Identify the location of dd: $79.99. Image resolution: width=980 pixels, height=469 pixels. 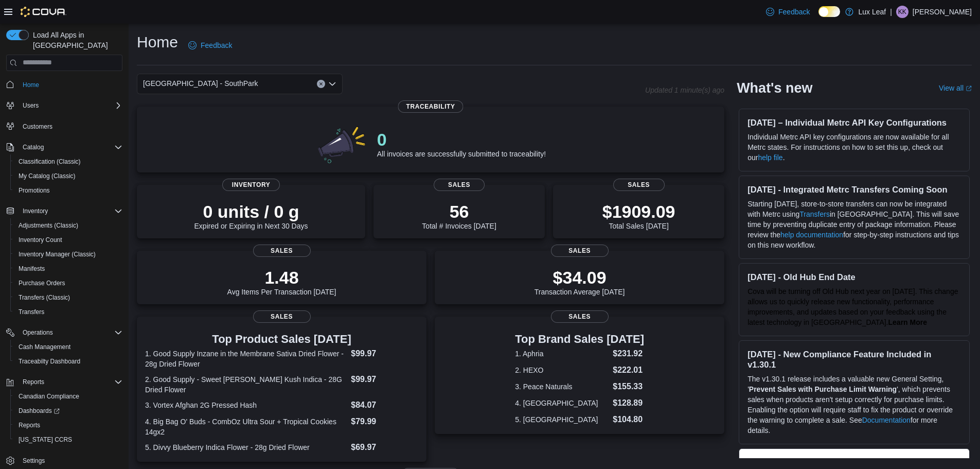
(384, 421).